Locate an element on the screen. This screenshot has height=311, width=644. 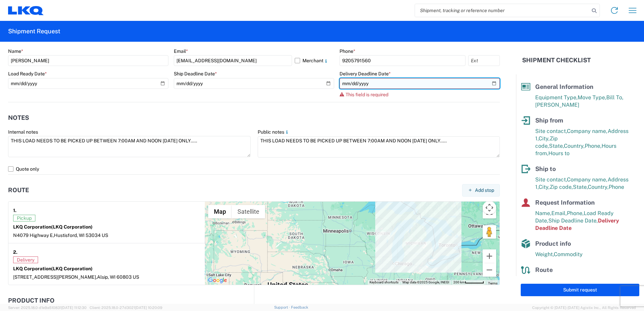
button: Add stop is located at coordinates (481, 190).